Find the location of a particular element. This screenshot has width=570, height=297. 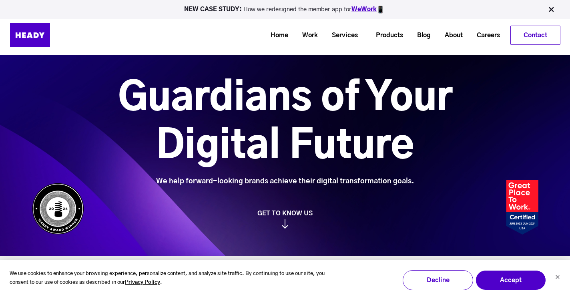

a: Work is located at coordinates (307, 35).